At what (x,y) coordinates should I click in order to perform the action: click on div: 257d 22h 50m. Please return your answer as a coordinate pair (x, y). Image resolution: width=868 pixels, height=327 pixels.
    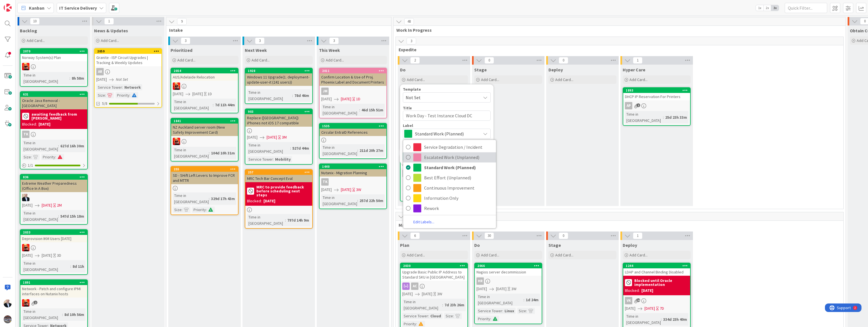
    Looking at the image, I should click on (372, 201).